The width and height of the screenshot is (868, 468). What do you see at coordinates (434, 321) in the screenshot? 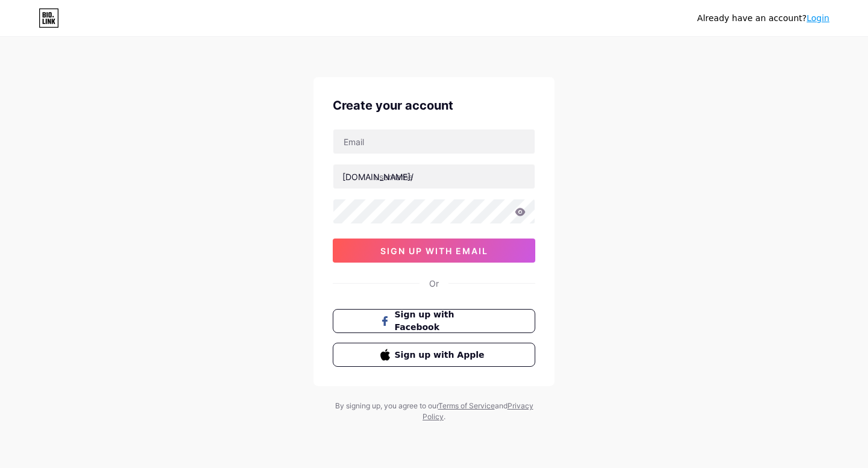
I see `button: Sign up with Facebook` at bounding box center [434, 321].